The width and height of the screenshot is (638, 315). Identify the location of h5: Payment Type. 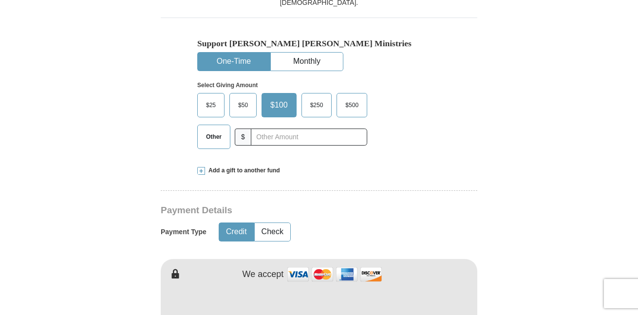
(183, 232).